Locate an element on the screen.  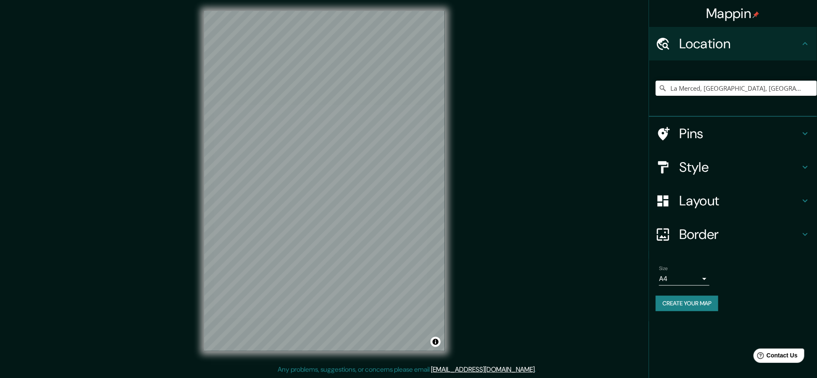
input: Pick your city or area is located at coordinates (736, 88).